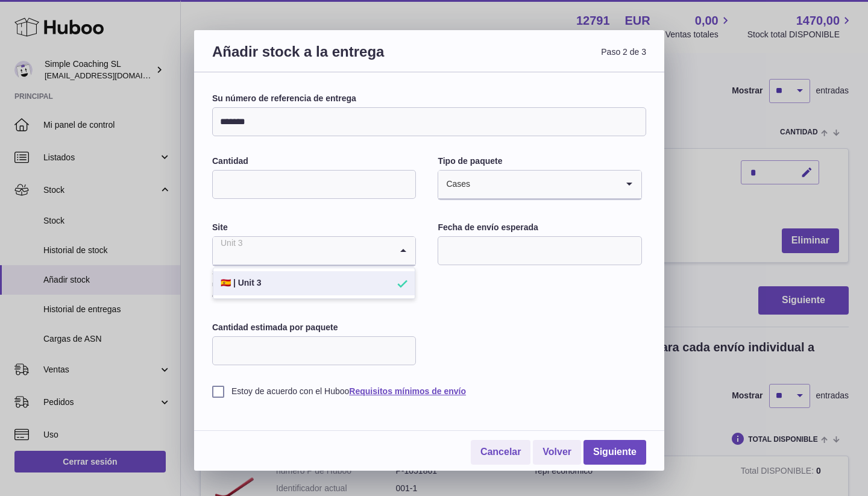 The height and width of the screenshot is (496, 868). Describe the element at coordinates (557, 453) in the screenshot. I see `a: Volver` at that location.